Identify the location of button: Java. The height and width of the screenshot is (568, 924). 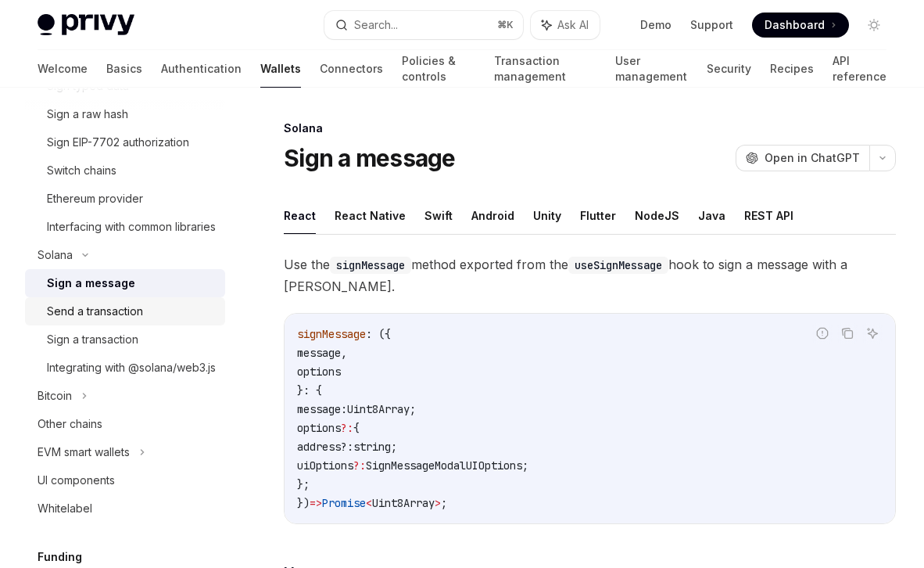
(712, 215).